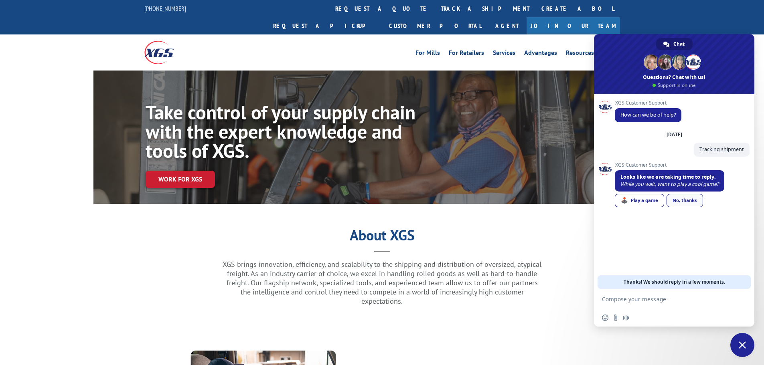 Image resolution: width=764 pixels, height=365 pixels. Describe the element at coordinates (648, 115) in the screenshot. I see `span: How can we be of help?` at that location.